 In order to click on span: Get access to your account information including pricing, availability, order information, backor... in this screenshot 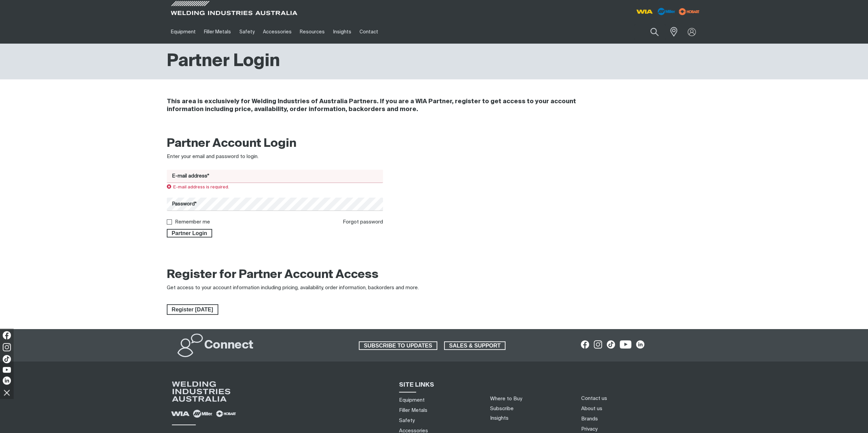, I will do `click(293, 288)`.